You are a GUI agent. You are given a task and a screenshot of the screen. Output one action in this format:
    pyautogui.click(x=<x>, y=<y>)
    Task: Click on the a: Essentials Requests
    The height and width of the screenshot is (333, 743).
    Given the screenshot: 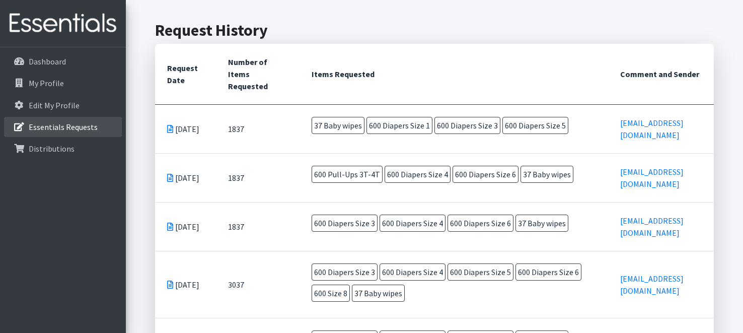 What is the action you would take?
    pyautogui.click(x=63, y=127)
    